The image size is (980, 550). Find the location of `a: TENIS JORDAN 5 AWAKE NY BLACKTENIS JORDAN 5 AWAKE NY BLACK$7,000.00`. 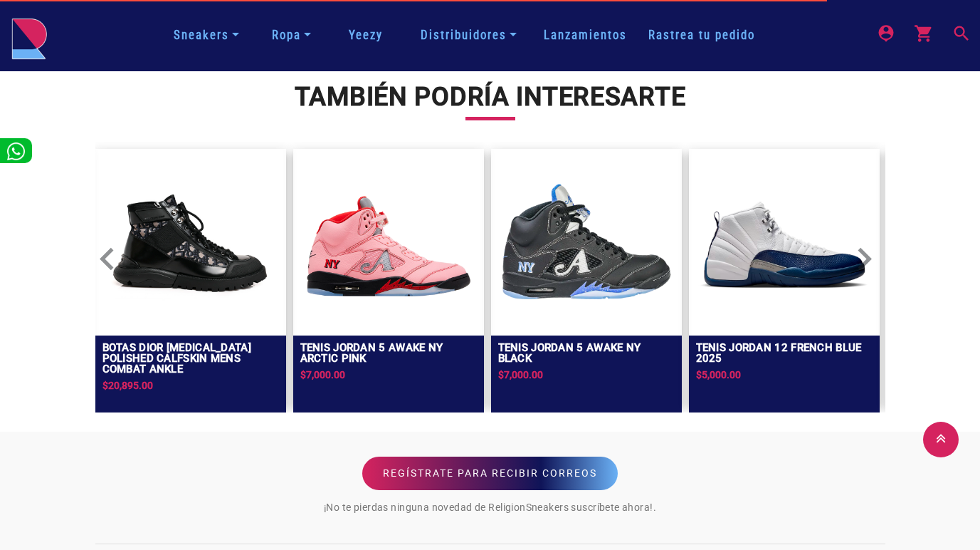

a: TENIS JORDAN 5 AWAKE NY BLACKTENIS JORDAN 5 AWAKE NY BLACK$7,000.00 is located at coordinates (587, 277).